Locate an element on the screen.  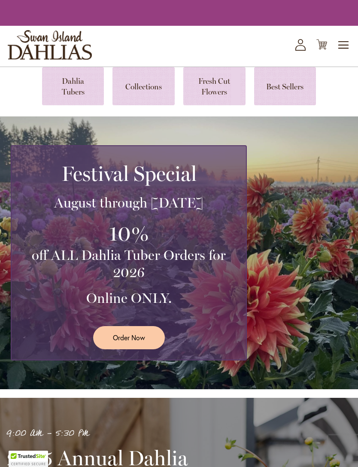
h3: 10% is located at coordinates (129, 233).